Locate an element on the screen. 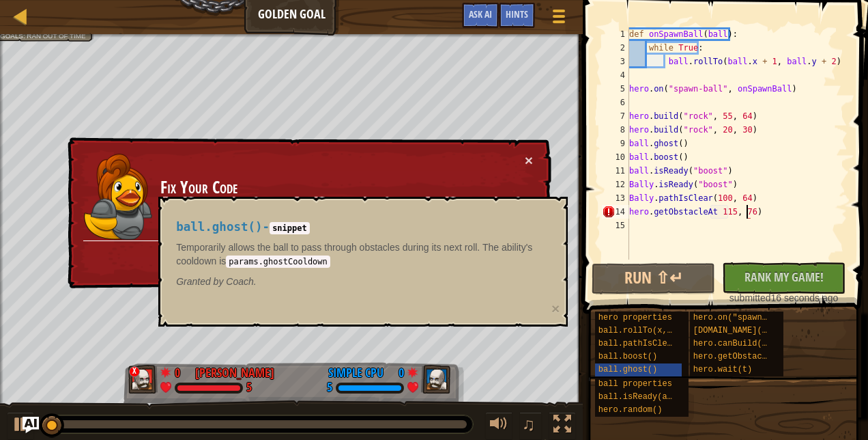 This screenshot has width=868, height=440. span: Granted by is located at coordinates (201, 281).